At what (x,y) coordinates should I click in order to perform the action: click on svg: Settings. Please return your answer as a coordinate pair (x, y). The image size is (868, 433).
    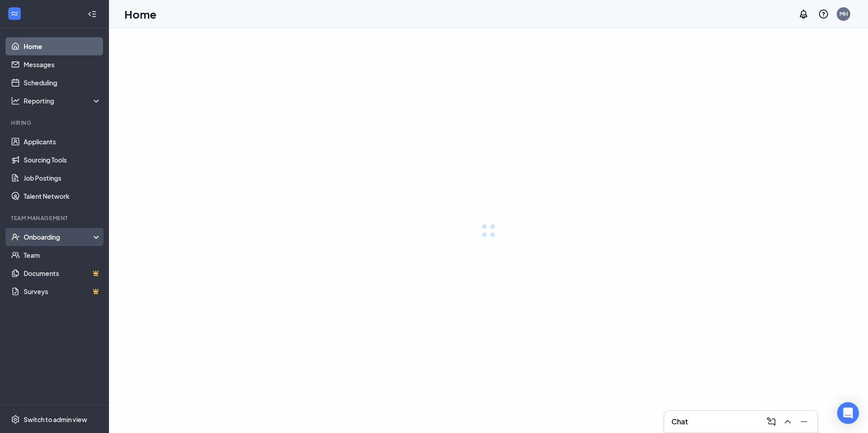
    Looking at the image, I should click on (16, 420).